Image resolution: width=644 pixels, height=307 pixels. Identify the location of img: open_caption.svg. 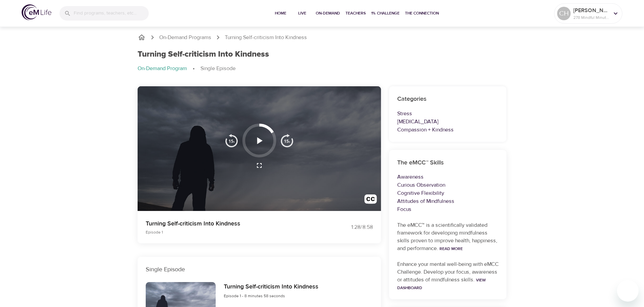
(370, 201).